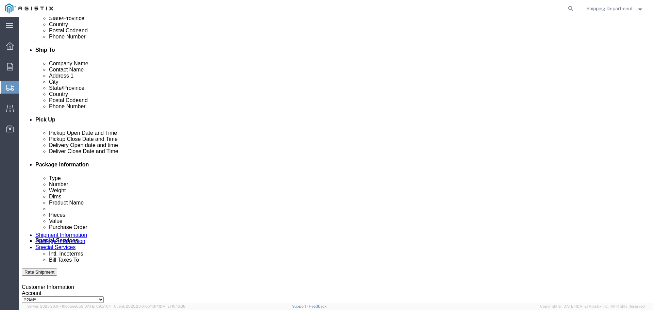  What do you see at coordinates (69, 306) in the screenshot?
I see `span: Server: 2025.20.0-710e05ee653` at bounding box center [69, 306].